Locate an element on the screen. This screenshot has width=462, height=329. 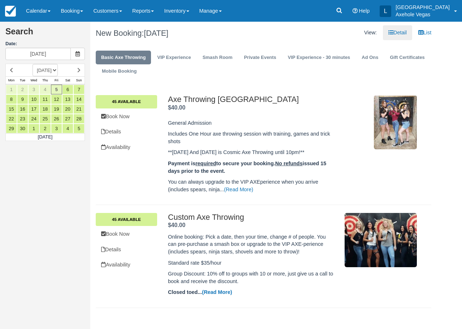
img: M85-2 is located at coordinates (381, 240).